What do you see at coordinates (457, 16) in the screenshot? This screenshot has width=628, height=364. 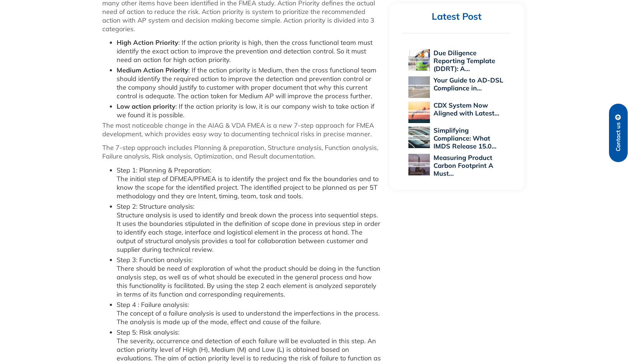 I see `h2: Latest Post` at bounding box center [457, 16].